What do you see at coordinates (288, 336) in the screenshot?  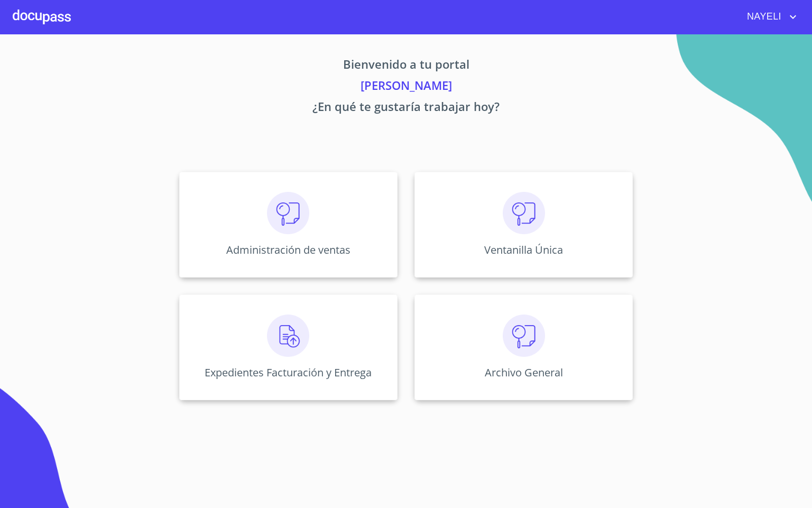 I see `img: carga.png` at bounding box center [288, 336].